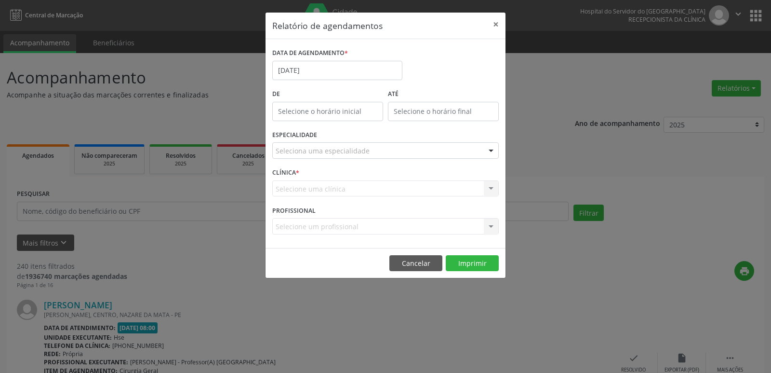 This screenshot has height=373, width=771. What do you see at coordinates (328, 111) in the screenshot?
I see `input: Selecione o horário inicial` at bounding box center [328, 111].